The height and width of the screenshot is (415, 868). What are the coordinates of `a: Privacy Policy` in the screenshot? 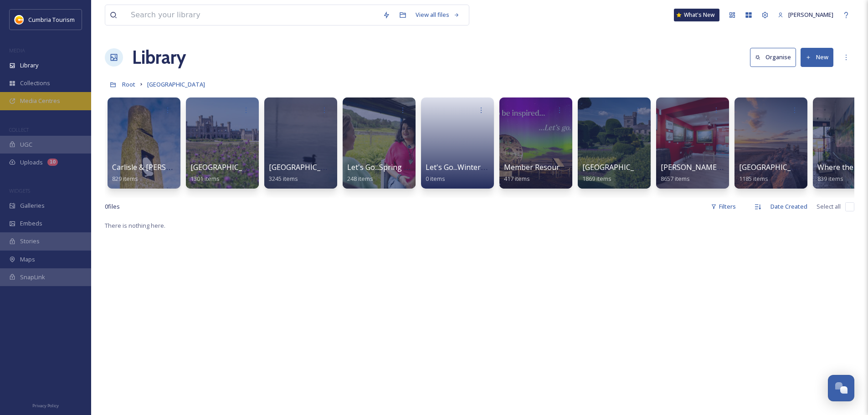 It's located at (45, 405).